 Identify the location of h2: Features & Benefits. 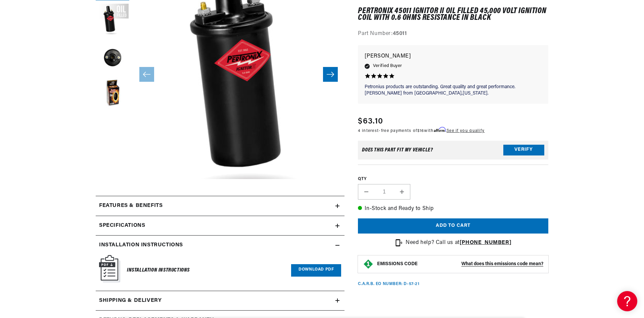
(131, 206).